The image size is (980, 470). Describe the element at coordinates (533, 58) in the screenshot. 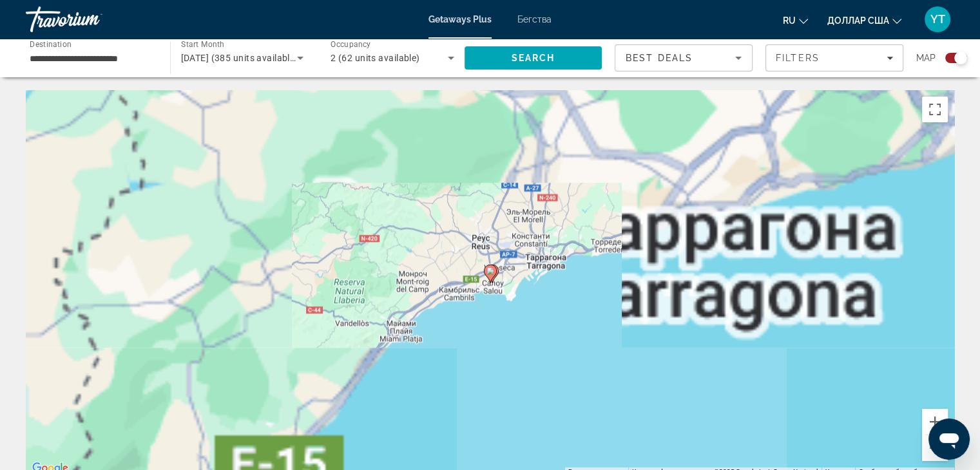

I see `span: Search` at that location.